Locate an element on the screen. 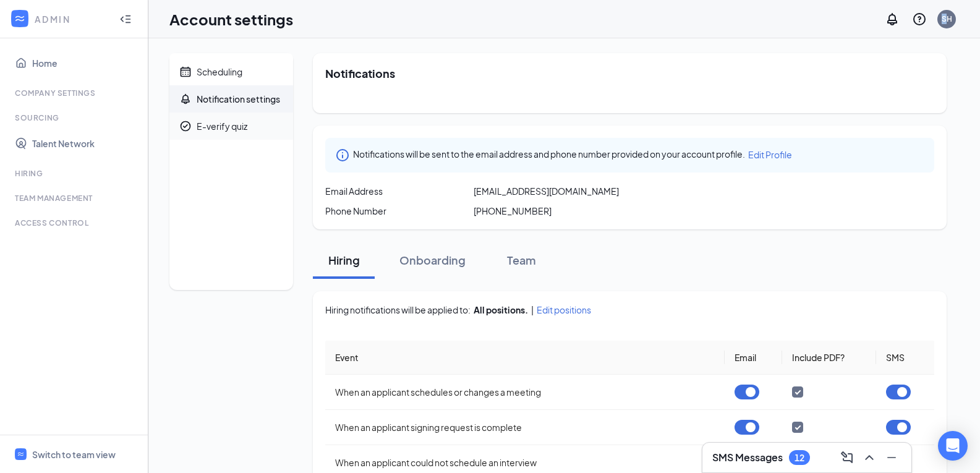 The width and height of the screenshot is (980, 473). th: Email is located at coordinates (754, 358).